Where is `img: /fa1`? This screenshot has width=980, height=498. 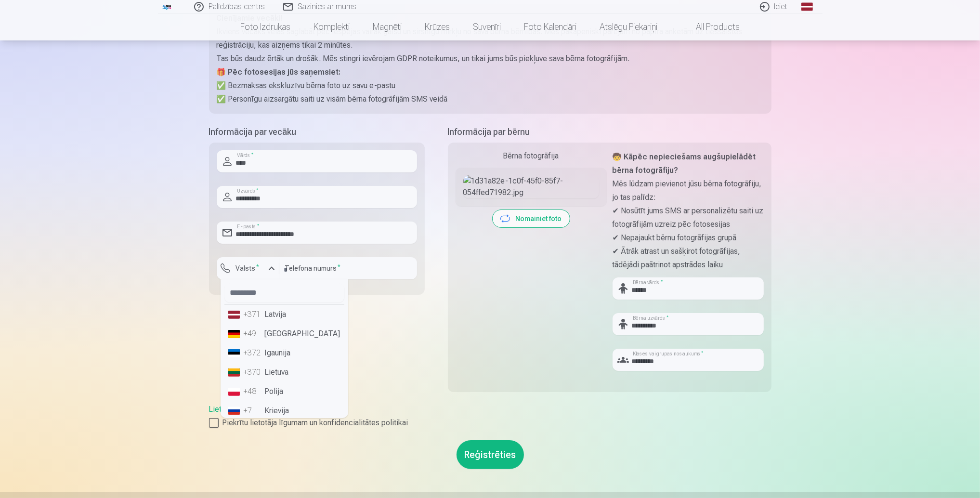 img: /fa1 is located at coordinates (167, 7).